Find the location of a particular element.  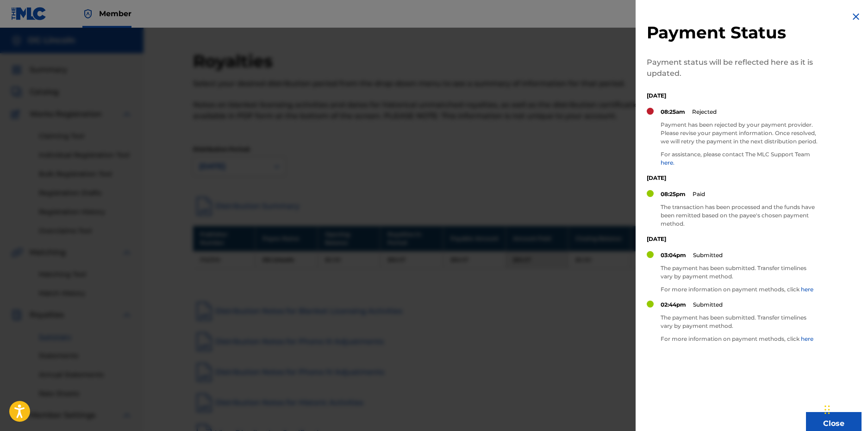

a: here. is located at coordinates (668, 163).